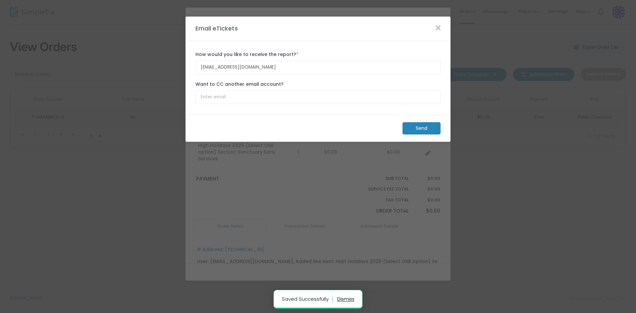 The width and height of the screenshot is (636, 313). I want to click on button: dismiss, so click(346, 299).